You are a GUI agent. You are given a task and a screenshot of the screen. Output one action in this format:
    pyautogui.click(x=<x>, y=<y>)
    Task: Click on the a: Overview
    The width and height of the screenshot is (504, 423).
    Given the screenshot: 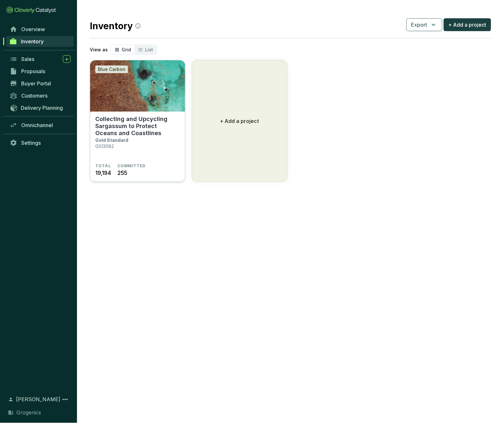 What is the action you would take?
    pyautogui.click(x=40, y=29)
    